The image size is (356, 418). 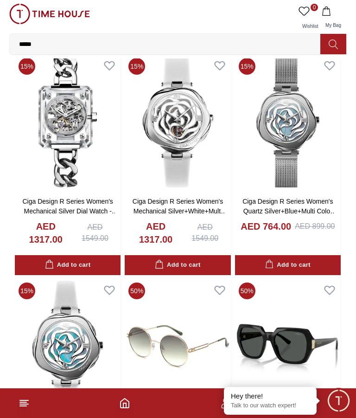 What do you see at coordinates (68, 121) in the screenshot?
I see `img: Ciga Design R Series Women's Mechanical Silver Dial Watch - R032-CS01-W5WH` at bounding box center [68, 121].